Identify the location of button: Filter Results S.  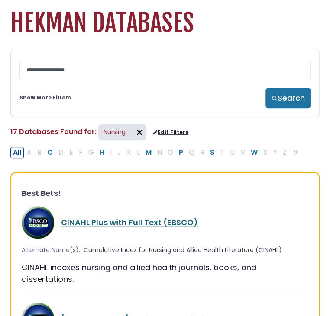
(212, 153).